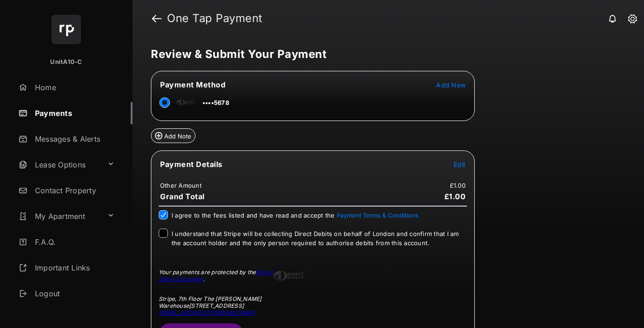 The image size is (644, 328). I want to click on a: Messages & Alerts, so click(73, 139).